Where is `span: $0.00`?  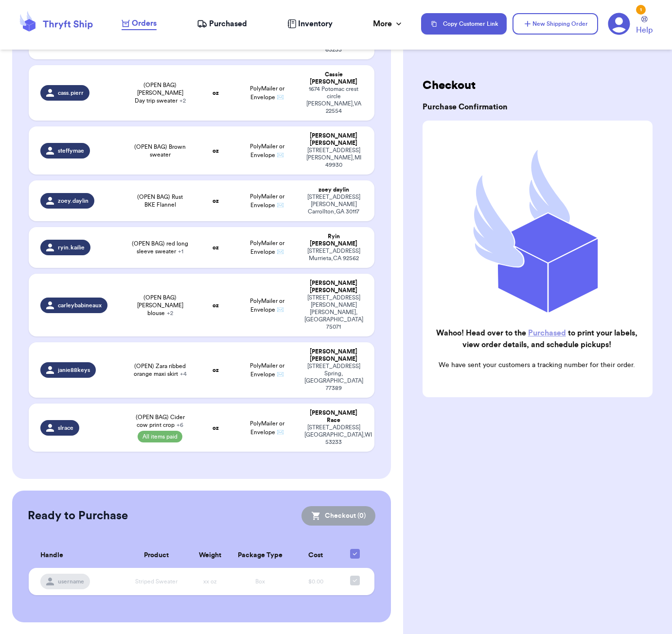
span: $0.00 is located at coordinates (315, 582).